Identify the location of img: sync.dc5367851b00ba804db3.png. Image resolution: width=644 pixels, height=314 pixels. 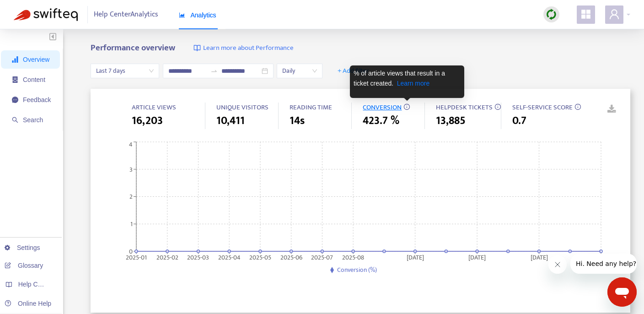
(551, 14).